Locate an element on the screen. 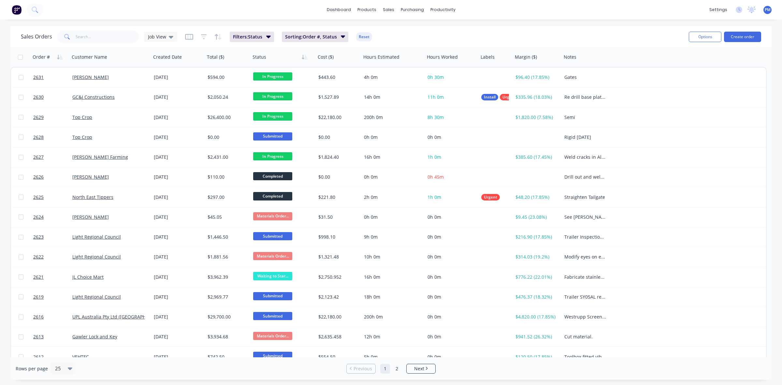 The height and width of the screenshot is (385, 782). a: North East Tippers is located at coordinates (93, 197).